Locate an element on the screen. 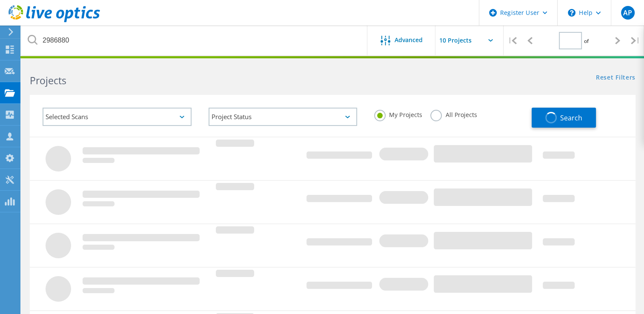 This screenshot has height=314, width=644. div: Selected Scans is located at coordinates (117, 116).